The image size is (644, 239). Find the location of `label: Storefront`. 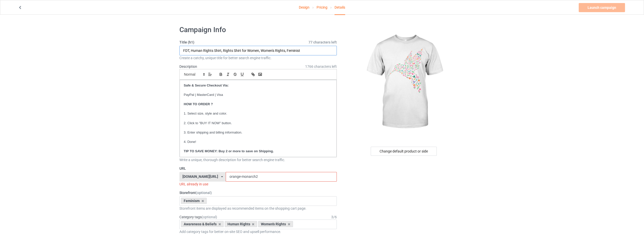

label: Storefront is located at coordinates (258, 193).